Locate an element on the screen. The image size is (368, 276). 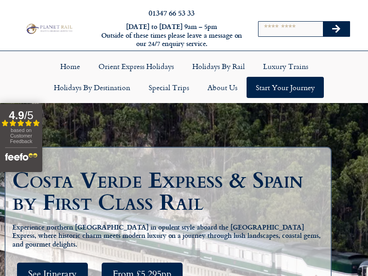
img: Planet Rail Train Holidays Logo is located at coordinates (49, 29).